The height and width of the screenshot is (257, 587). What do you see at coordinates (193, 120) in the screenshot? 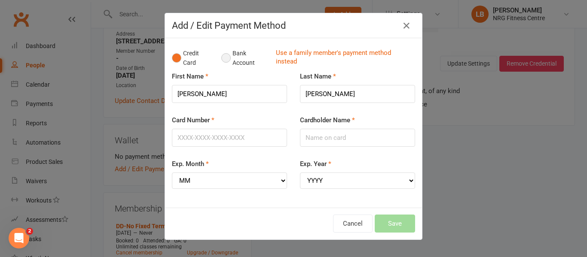
I see `label: Card Number` at bounding box center [193, 120].